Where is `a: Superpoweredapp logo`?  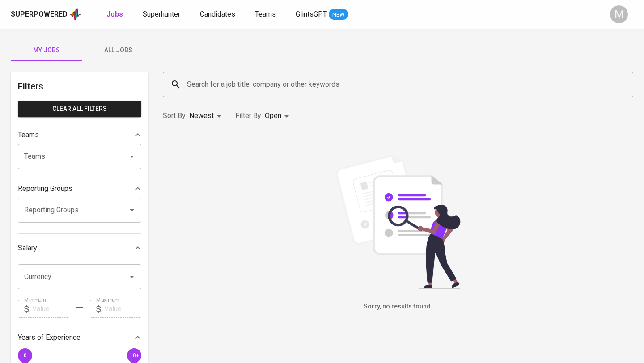 a: Superpoweredapp logo is located at coordinates (46, 14).